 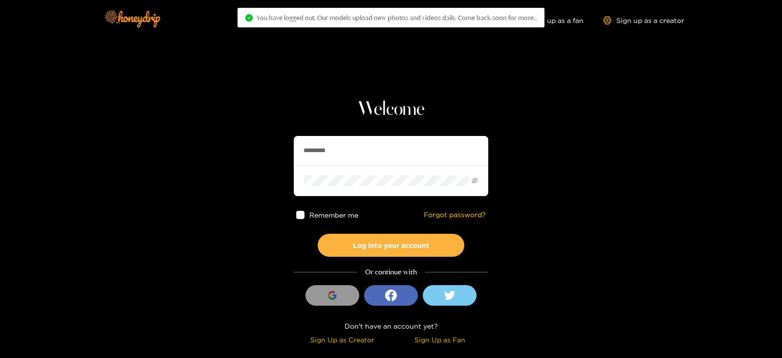 What do you see at coordinates (391, 325) in the screenshot?
I see `div: Don't have an account yet?` at bounding box center [391, 325].